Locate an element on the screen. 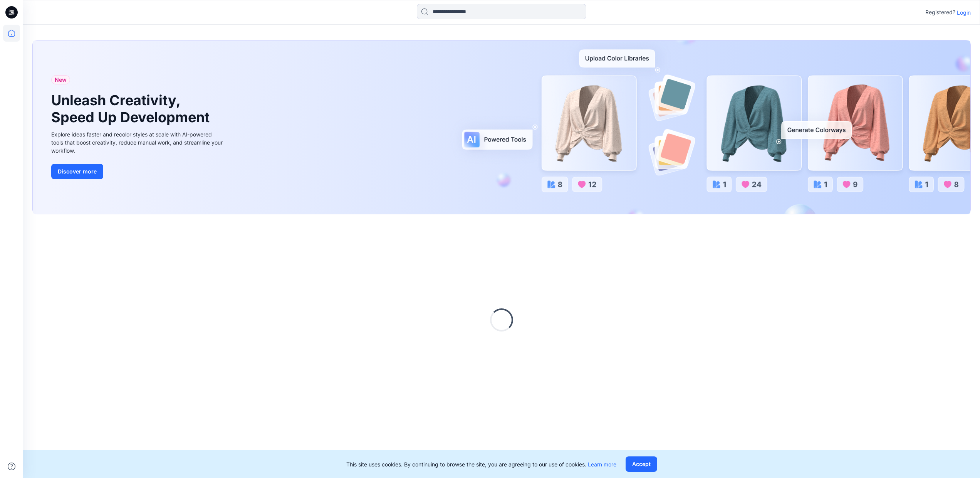 The height and width of the screenshot is (478, 980). p: This site uses cookies. By continuing to browse the site, you are agreeing to our use of cookies. is located at coordinates (481, 464).